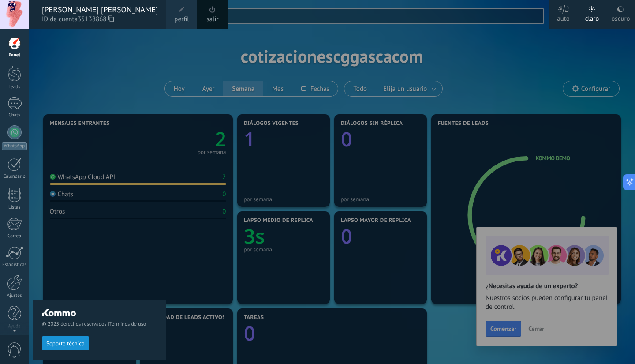 The height and width of the screenshot is (364, 635). I want to click on a: salir, so click(212, 19).